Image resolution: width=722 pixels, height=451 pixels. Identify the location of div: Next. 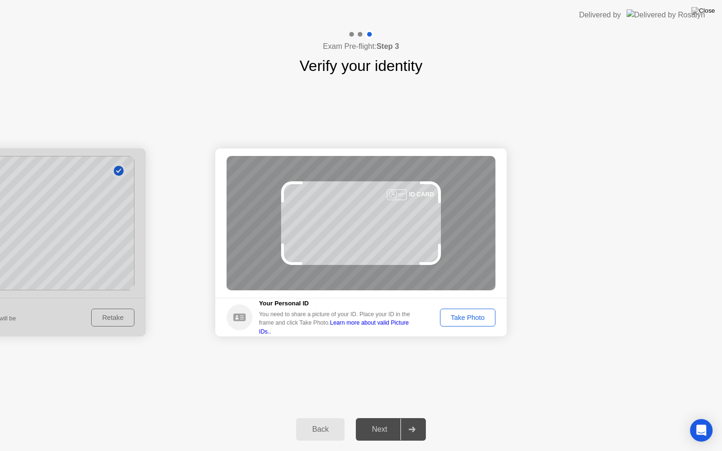
(379, 430).